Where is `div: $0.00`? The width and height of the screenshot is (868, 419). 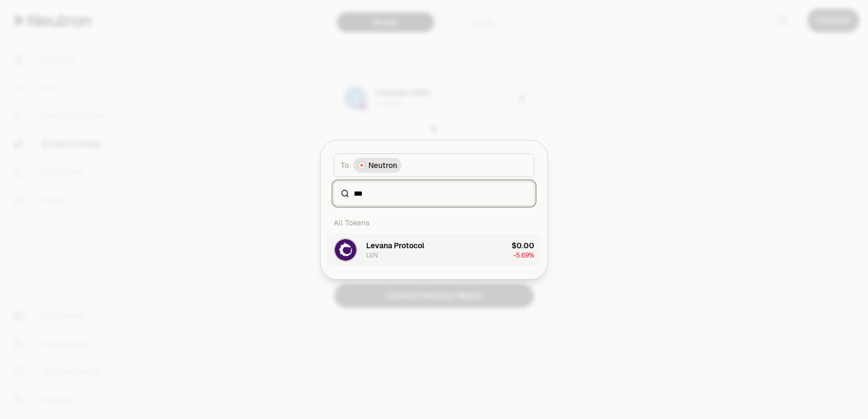 div: $0.00 is located at coordinates (523, 245).